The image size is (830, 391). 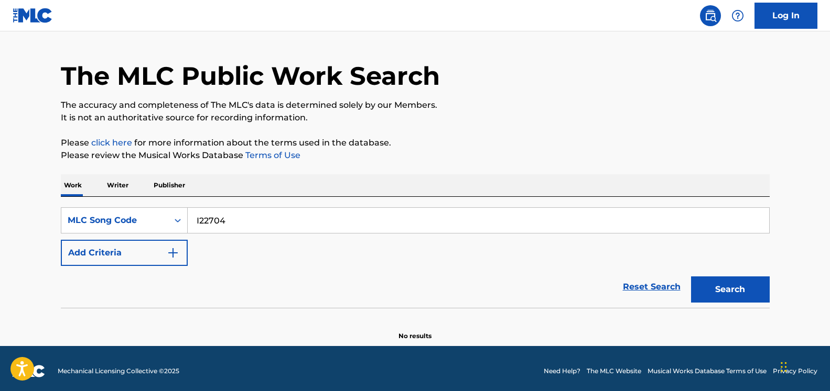 I want to click on a: Public Search, so click(x=710, y=16).